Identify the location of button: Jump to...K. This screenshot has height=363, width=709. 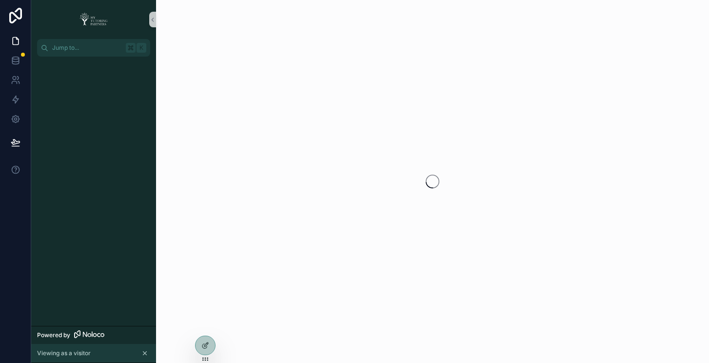
(94, 48).